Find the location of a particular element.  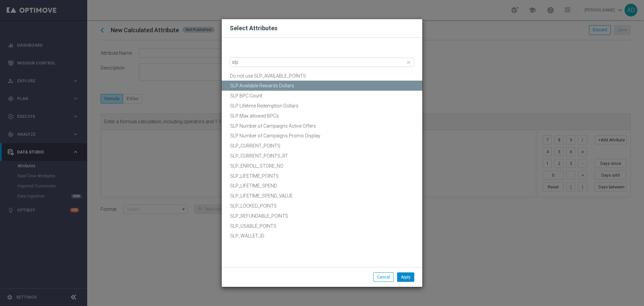

button: SLP_USABLE_POINTS is located at coordinates (322, 226).